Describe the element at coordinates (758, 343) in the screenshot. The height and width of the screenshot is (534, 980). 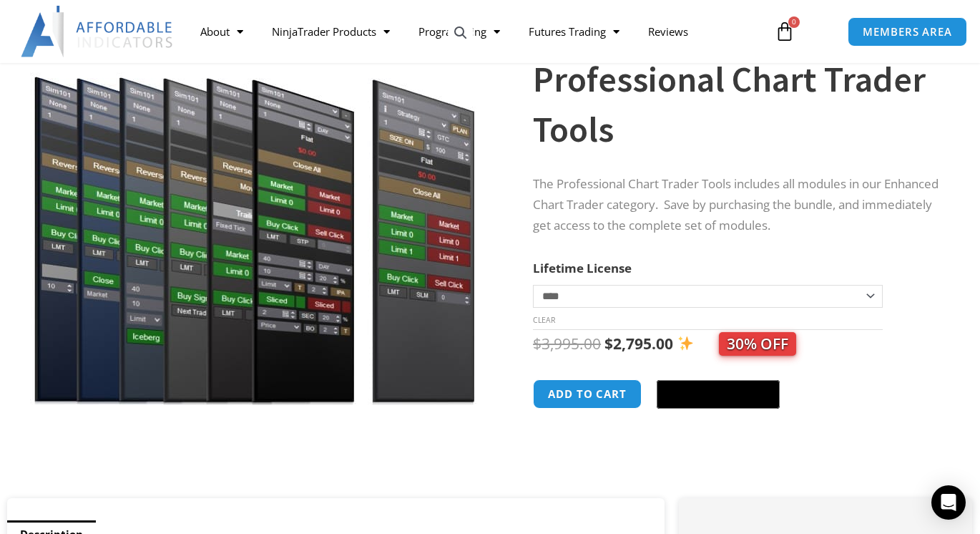
I see `span: 30% OFF` at that location.